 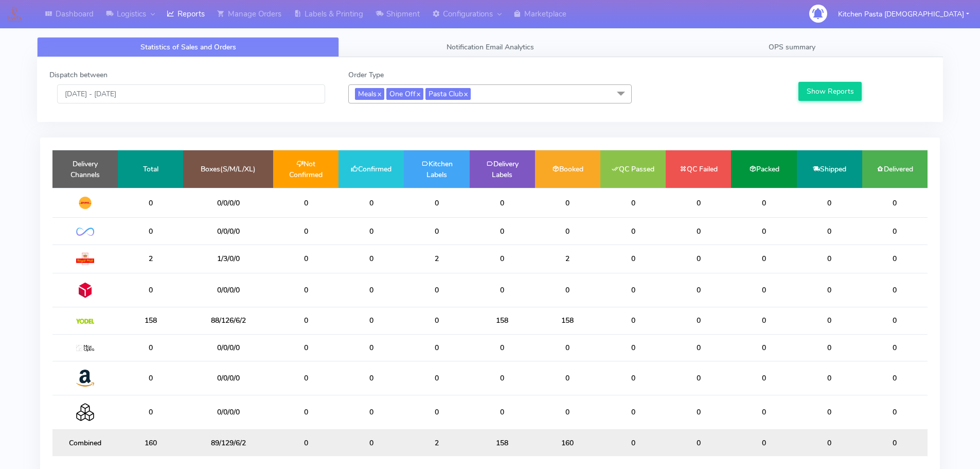 What do you see at coordinates (191, 94) in the screenshot?
I see `input: Pick the Daterange` at bounding box center [191, 94].